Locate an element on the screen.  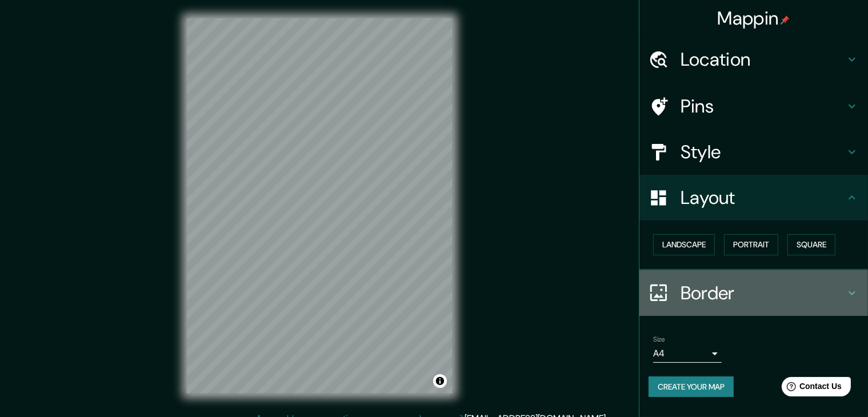
button: Create your map is located at coordinates (691, 387).